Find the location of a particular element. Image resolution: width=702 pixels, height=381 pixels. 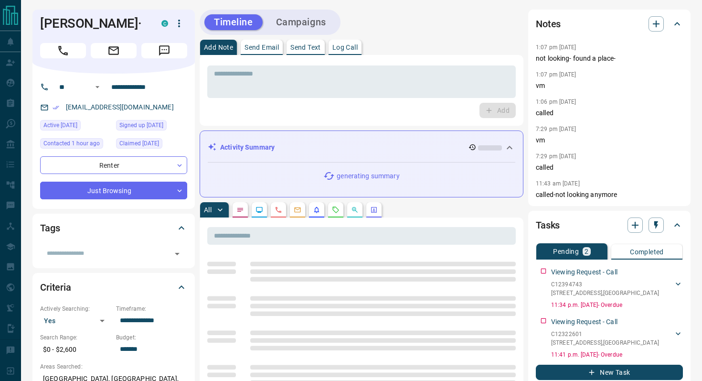

div: Sun Sep 14 2025 is located at coordinates (75, 127).